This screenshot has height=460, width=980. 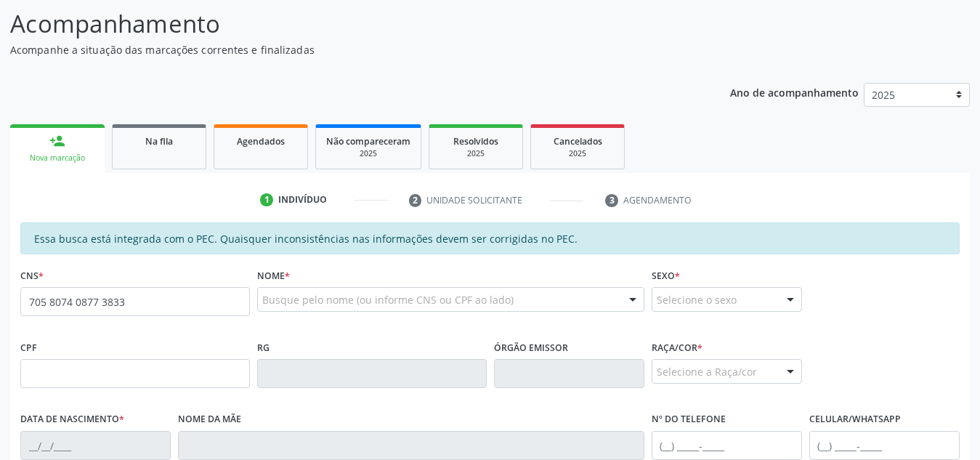 What do you see at coordinates (57, 141) in the screenshot?
I see `div: person_add` at bounding box center [57, 141].